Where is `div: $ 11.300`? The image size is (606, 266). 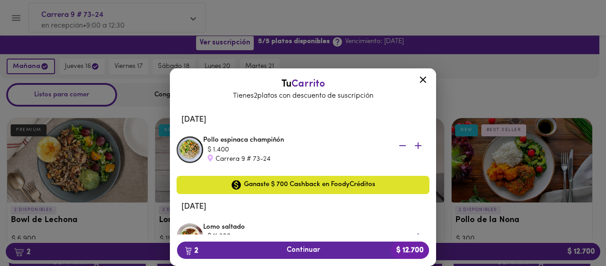
div: $ 11.300 is located at coordinates (296, 236).